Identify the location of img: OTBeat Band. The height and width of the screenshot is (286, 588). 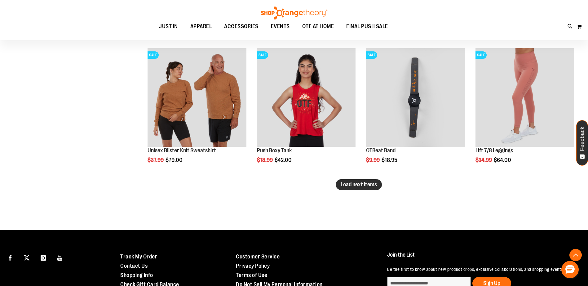
(415, 98).